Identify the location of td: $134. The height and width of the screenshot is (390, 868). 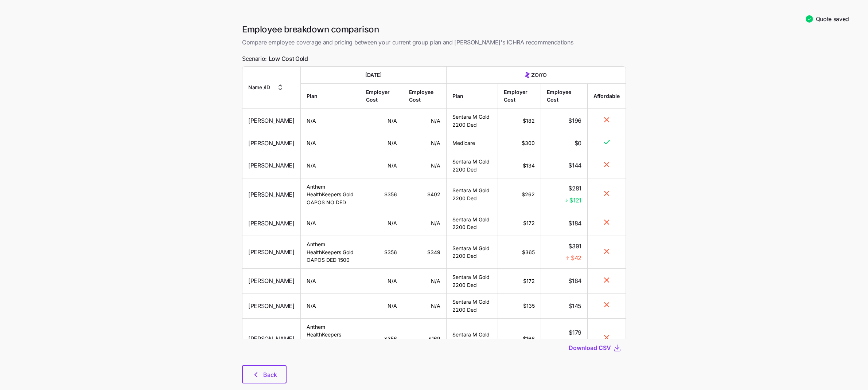
(520, 166).